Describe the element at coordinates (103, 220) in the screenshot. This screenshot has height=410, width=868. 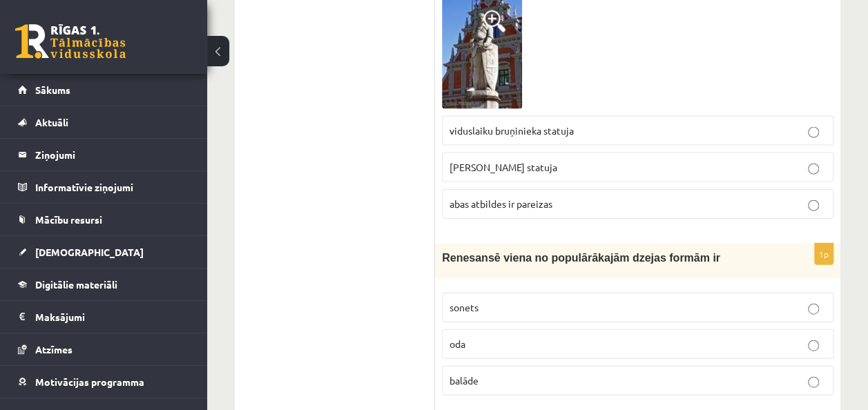
I see `a: Mācību resursi` at that location.